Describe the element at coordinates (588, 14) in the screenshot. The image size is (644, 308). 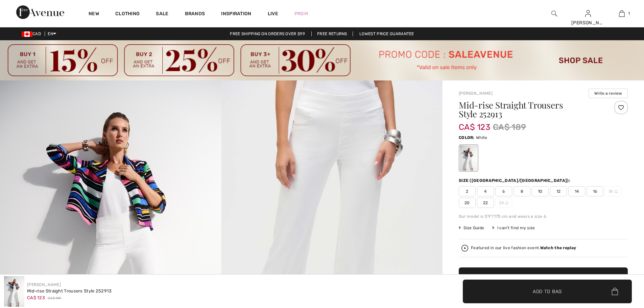
I see `img: My Info` at that location.